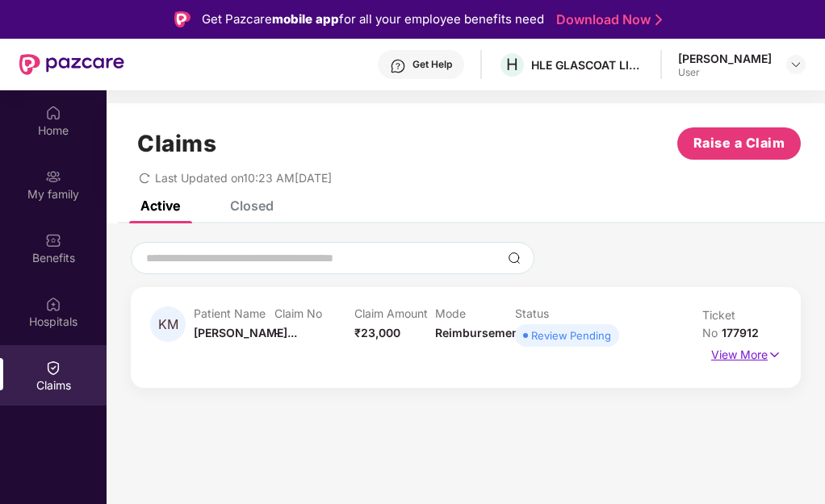  Describe the element at coordinates (659, 20) in the screenshot. I see `img: Stroke` at that location.